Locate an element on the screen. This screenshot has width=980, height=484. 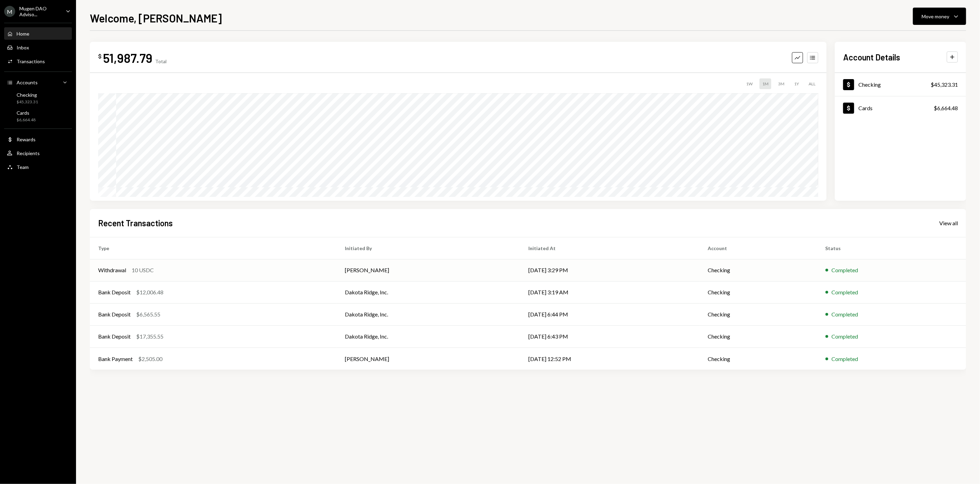
div: 3M is located at coordinates (781, 83).